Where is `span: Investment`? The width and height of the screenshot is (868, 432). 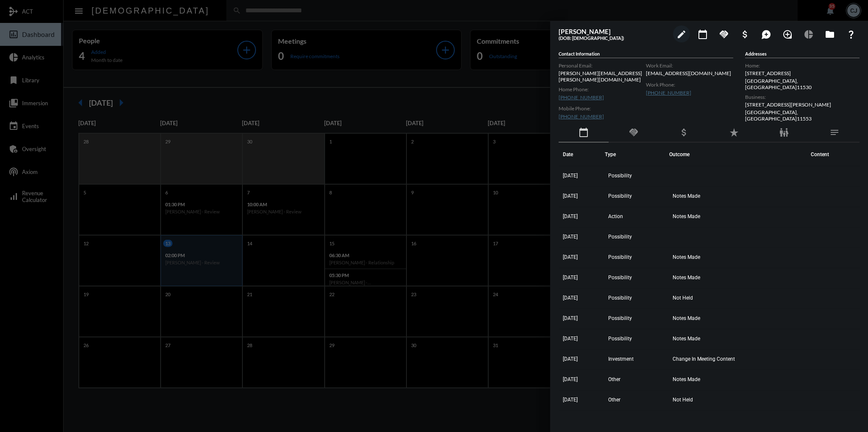 span: Investment is located at coordinates (621, 359).